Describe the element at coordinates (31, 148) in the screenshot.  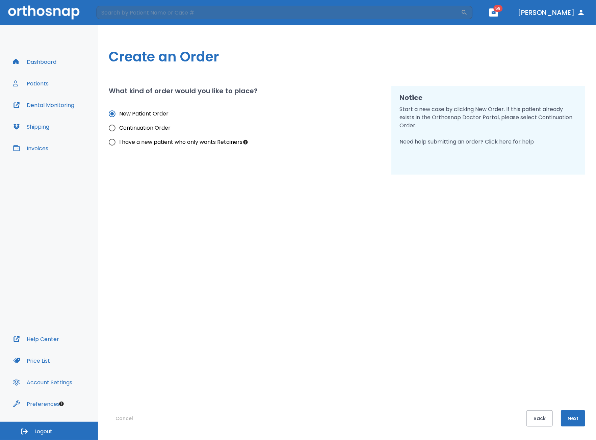
I see `a: Invoices` at that location.